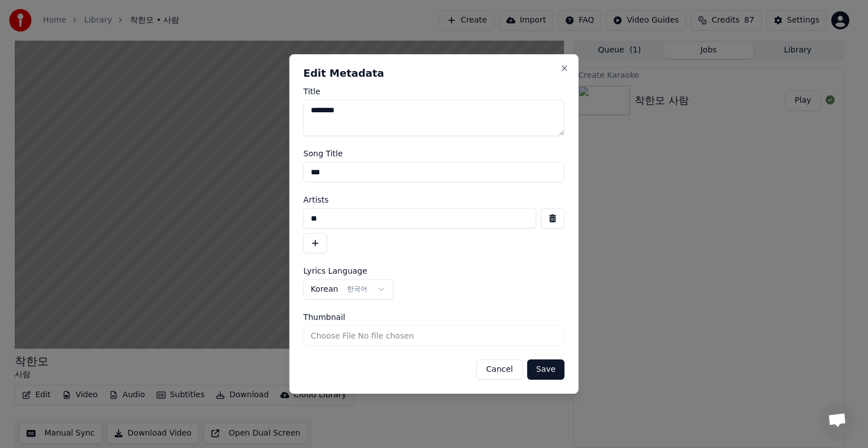 The height and width of the screenshot is (448, 868). What do you see at coordinates (546, 370) in the screenshot?
I see `button: Save` at bounding box center [546, 370].